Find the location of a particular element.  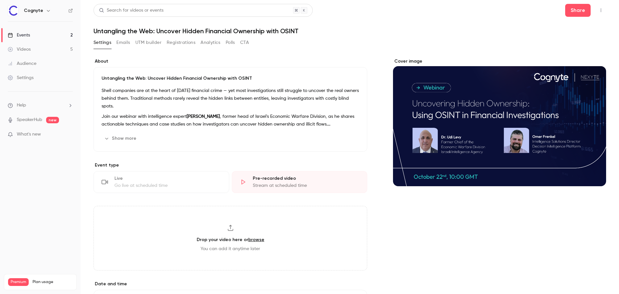

button: UTM builder is located at coordinates (148, 43).